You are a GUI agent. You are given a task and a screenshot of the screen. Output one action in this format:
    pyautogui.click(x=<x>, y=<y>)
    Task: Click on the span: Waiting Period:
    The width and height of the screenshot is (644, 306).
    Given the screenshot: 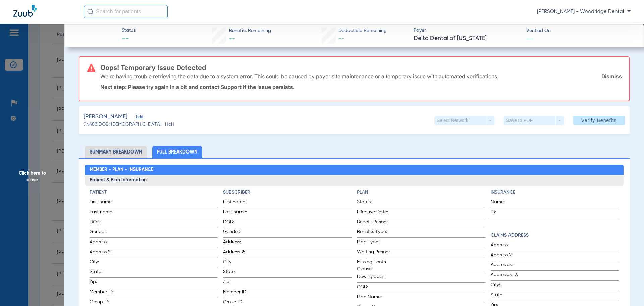 What is the action you would take?
    pyautogui.click(x=373, y=253)
    